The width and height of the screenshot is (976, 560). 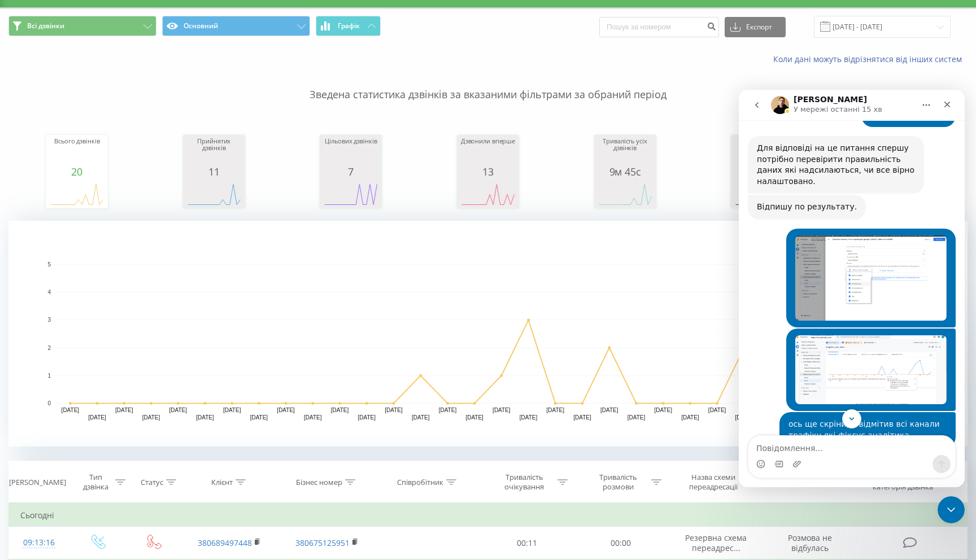 What do you see at coordinates (420, 482) in the screenshot?
I see `div: Співробітник` at bounding box center [420, 482].